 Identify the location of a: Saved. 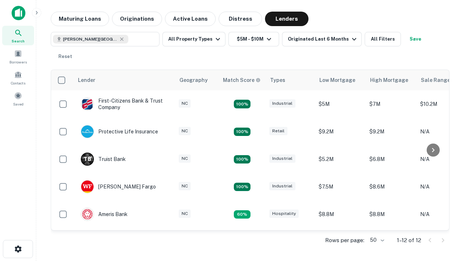
(18, 99).